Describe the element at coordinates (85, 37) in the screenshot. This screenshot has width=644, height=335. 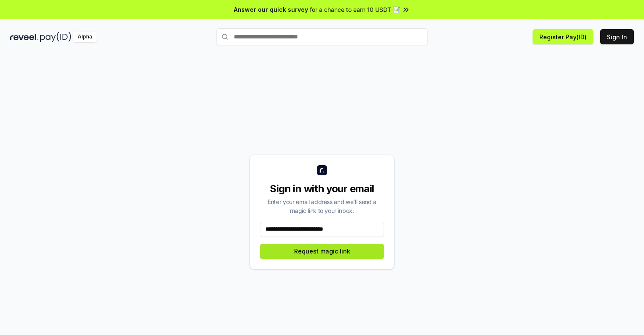
I see `div: Alpha` at that location.